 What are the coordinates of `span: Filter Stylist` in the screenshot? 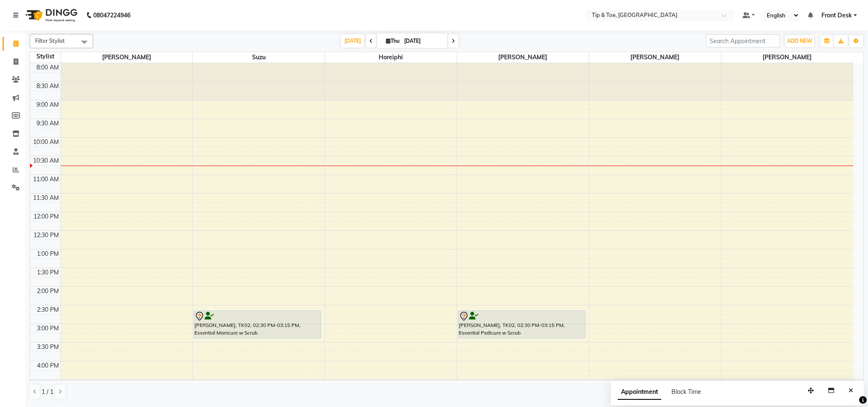 It's located at (50, 40).